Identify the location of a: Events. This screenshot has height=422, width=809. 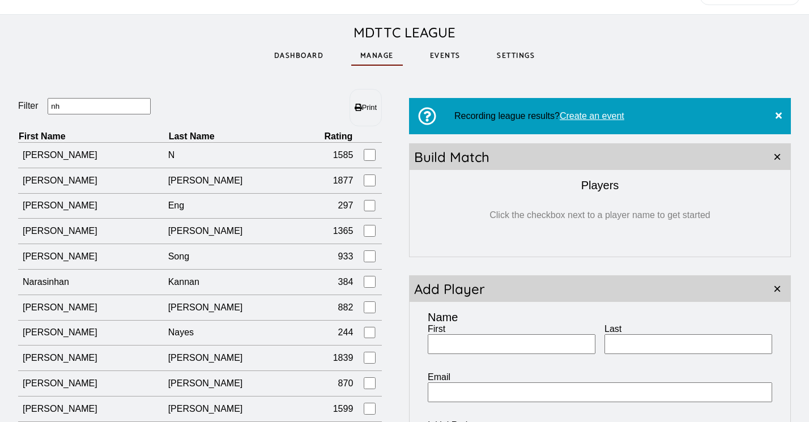
(445, 56).